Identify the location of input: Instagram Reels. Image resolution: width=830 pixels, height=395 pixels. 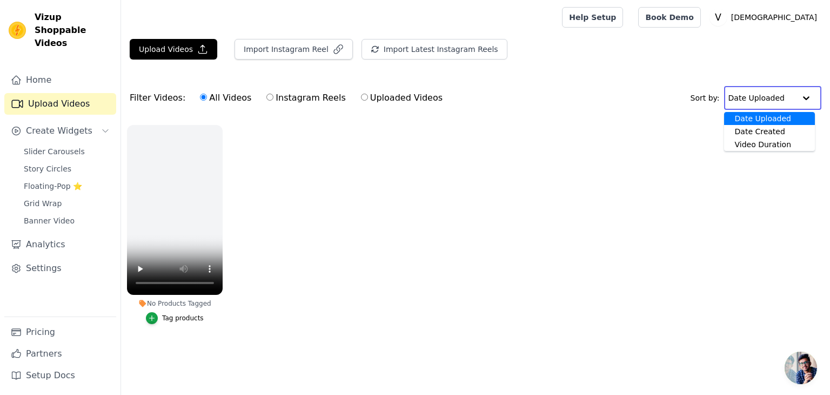
(270, 97).